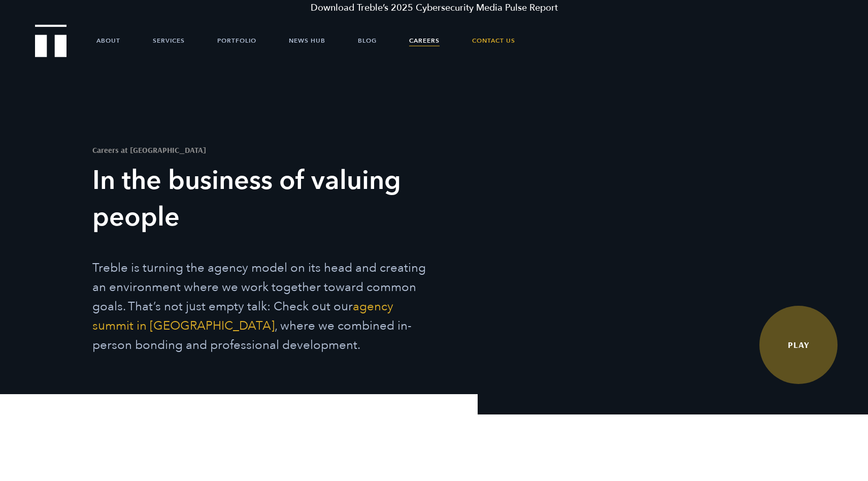 This screenshot has height=481, width=868. Describe the element at coordinates (367, 41) in the screenshot. I see `a: Blog` at that location.